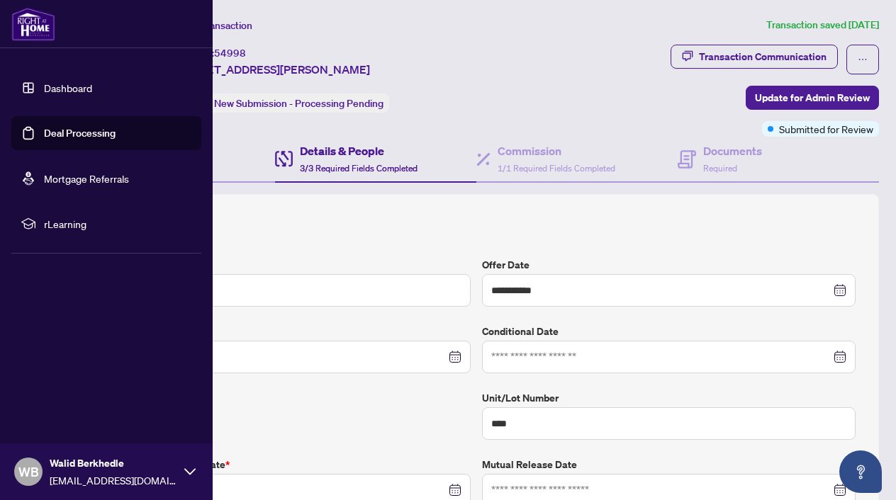 The height and width of the screenshot is (500, 896). I want to click on label: Lease Commencement Date, so click(283, 465).